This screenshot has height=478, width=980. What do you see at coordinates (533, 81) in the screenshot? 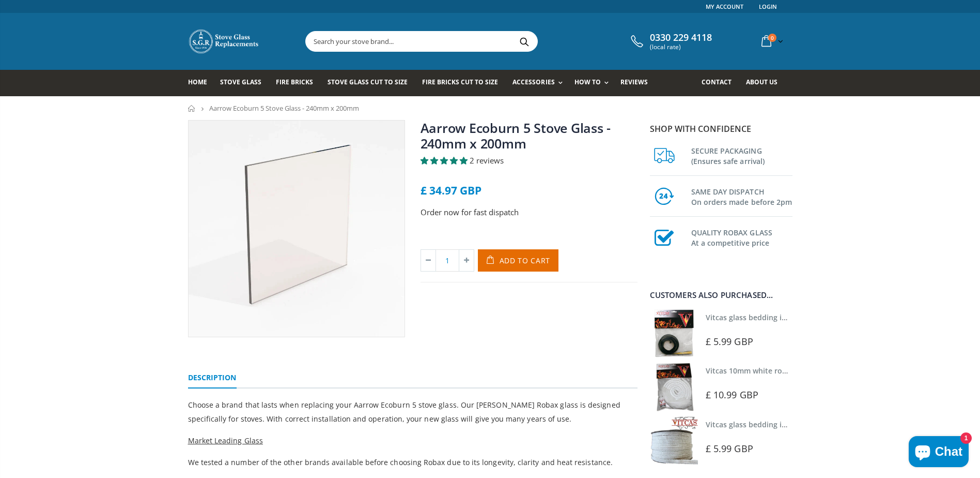
I see `span: Accessories` at bounding box center [533, 81].